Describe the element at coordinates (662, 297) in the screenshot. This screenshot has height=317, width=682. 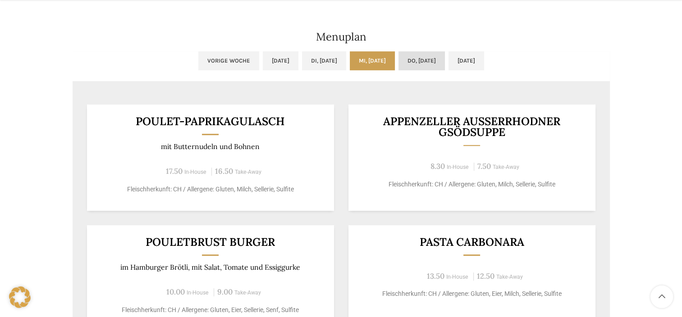
I see `a: Scroll to top button` at that location.